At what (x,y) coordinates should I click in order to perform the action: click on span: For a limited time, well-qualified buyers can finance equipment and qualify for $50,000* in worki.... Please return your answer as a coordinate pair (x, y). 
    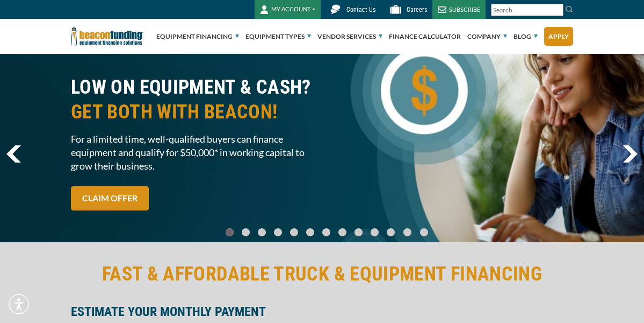
    Looking at the image, I should click on (194, 152).